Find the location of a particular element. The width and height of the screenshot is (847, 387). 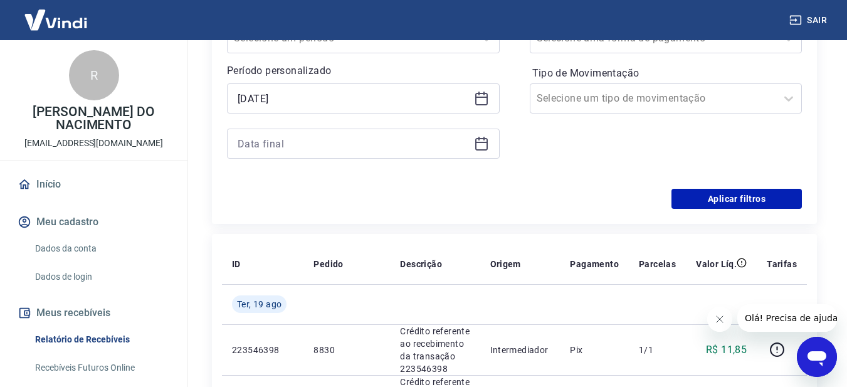

p: Pedido is located at coordinates (328, 264).